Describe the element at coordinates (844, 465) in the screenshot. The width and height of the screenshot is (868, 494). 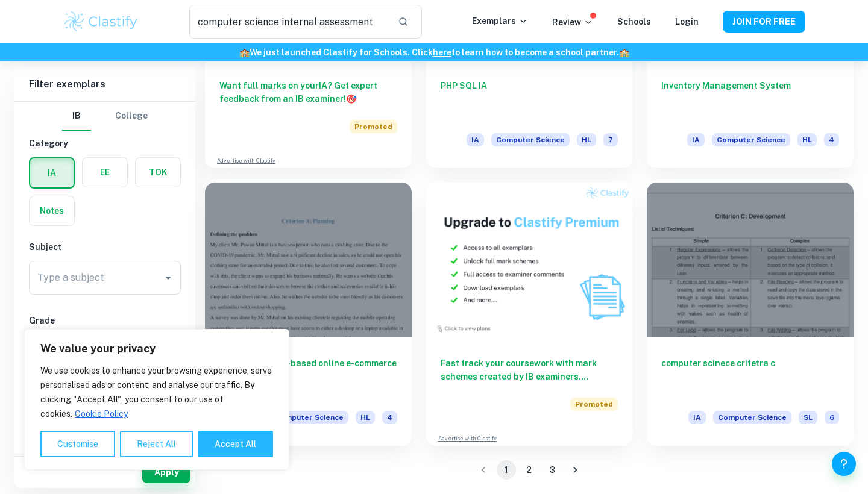
I see `button: Help and Feedback` at that location.